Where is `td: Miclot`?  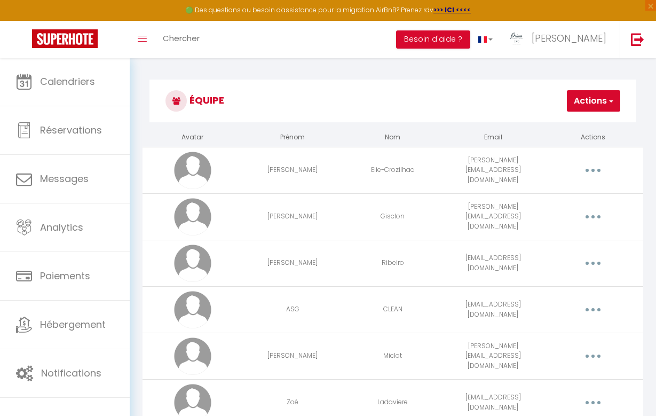
td: Miclot is located at coordinates (393, 356).